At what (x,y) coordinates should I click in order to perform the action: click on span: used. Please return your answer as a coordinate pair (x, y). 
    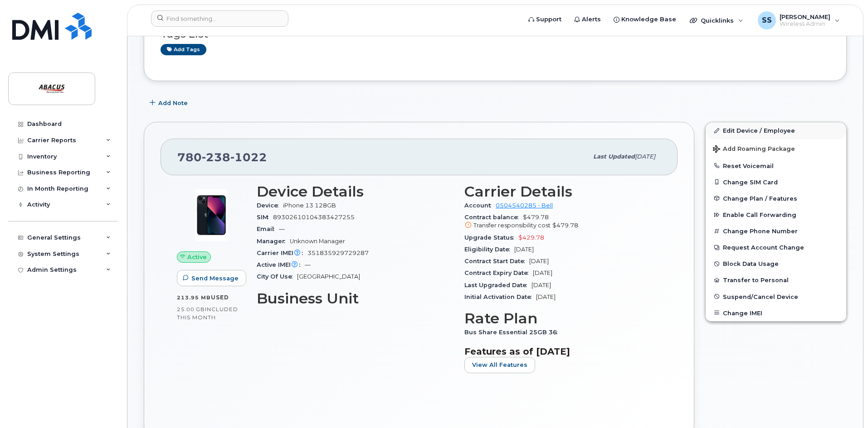
    Looking at the image, I should click on (220, 297).